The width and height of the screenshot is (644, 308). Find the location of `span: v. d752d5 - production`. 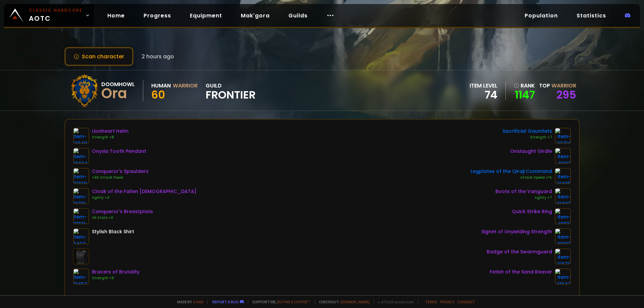

span: v. d752d5 - production is located at coordinates (394, 302).